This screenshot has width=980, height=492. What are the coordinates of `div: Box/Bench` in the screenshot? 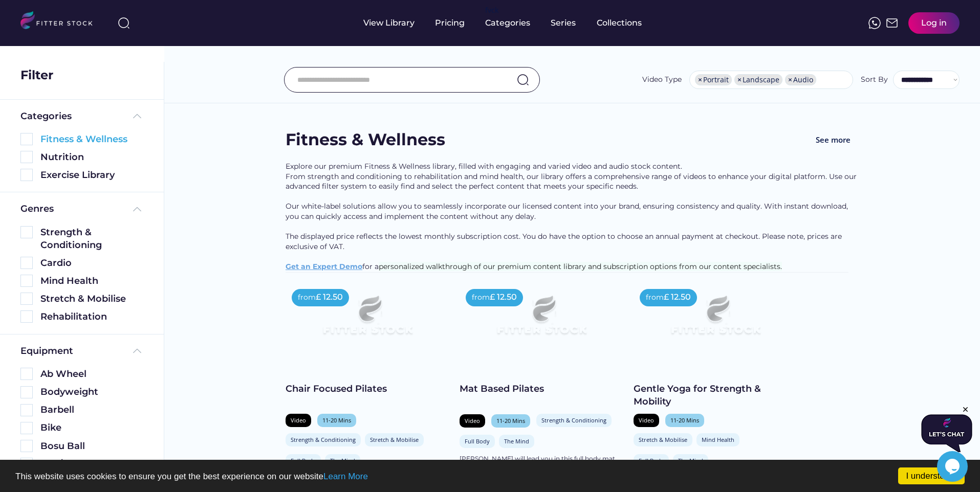 It's located at (91, 464).